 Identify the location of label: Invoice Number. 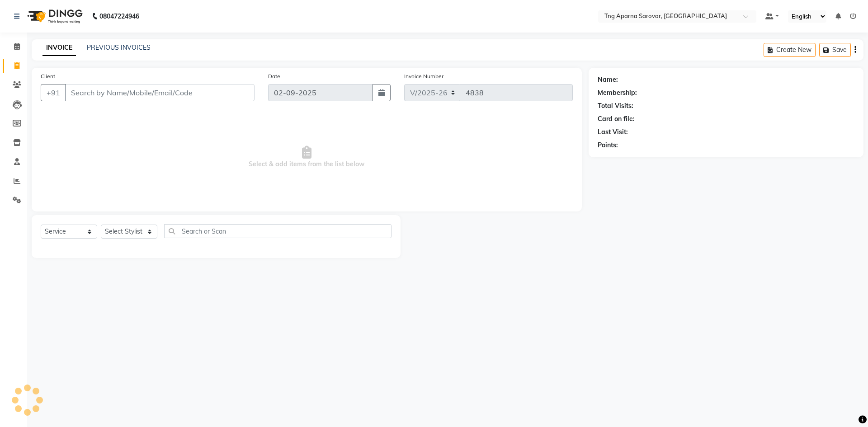
(424, 76).